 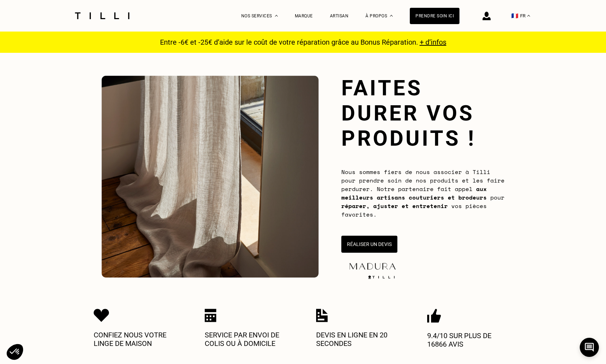 I want to click on span: Nous sommes fiers de nous associer à Tilli pour prendre soin de nos produits et les faire perdure..., so click(x=423, y=193).